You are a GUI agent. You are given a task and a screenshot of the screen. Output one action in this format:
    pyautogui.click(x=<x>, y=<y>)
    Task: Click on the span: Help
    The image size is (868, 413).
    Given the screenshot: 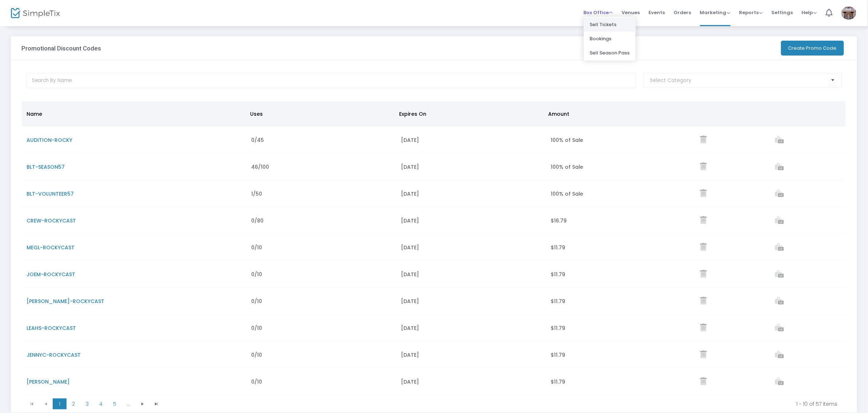 What is the action you would take?
    pyautogui.click(x=809, y=12)
    